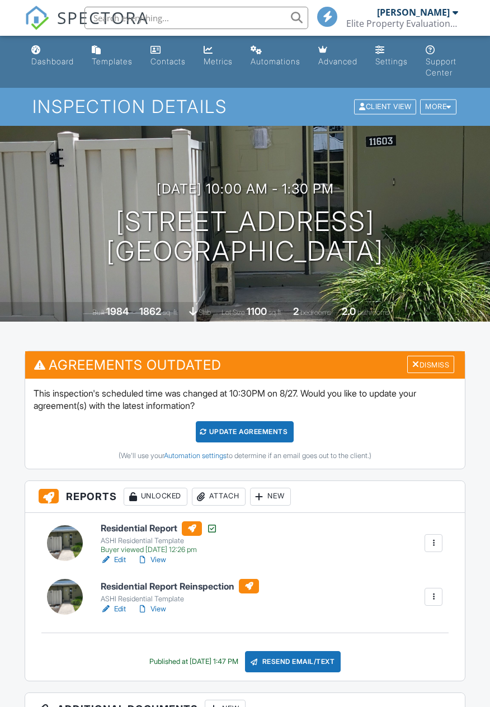 This screenshot has width=490, height=707. Describe the element at coordinates (180, 586) in the screenshot. I see `h6: Residential Report Reinspection` at that location.